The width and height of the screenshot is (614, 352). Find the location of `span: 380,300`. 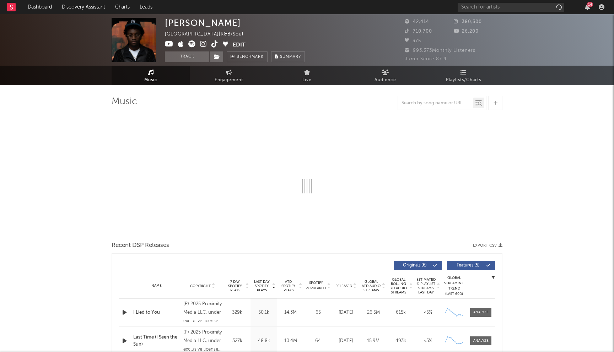

span: 380,300 is located at coordinates (467, 22).